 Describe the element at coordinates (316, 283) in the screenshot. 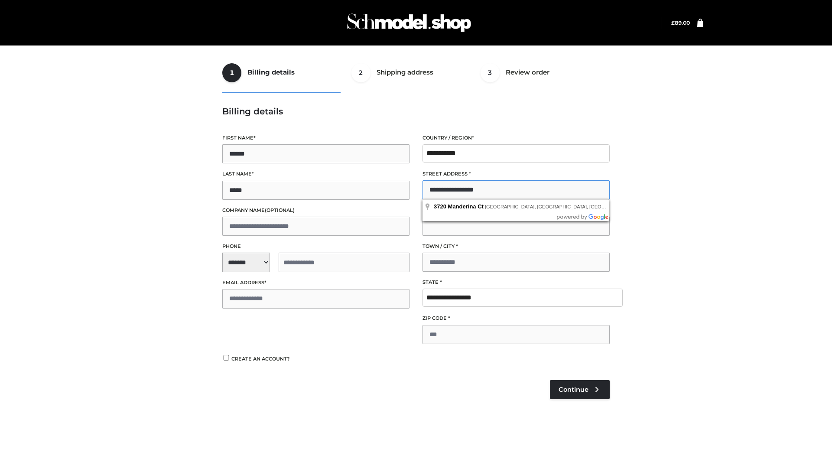

I see `label: Email address` at that location.